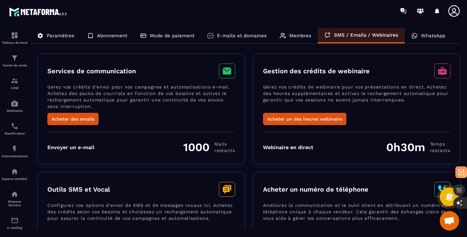 The height and width of the screenshot is (237, 467). Describe the element at coordinates (112, 36) in the screenshot. I see `p: Abonnement` at that location.